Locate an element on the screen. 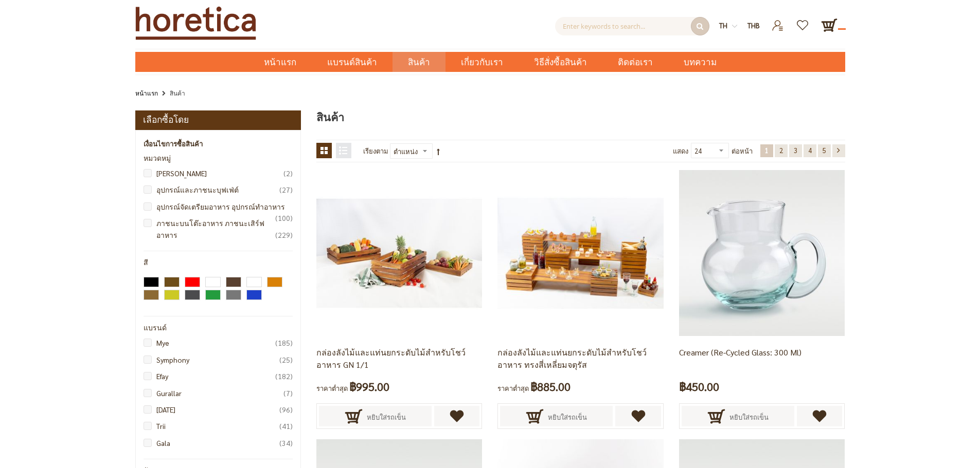  a: Trii41 is located at coordinates (221, 426).